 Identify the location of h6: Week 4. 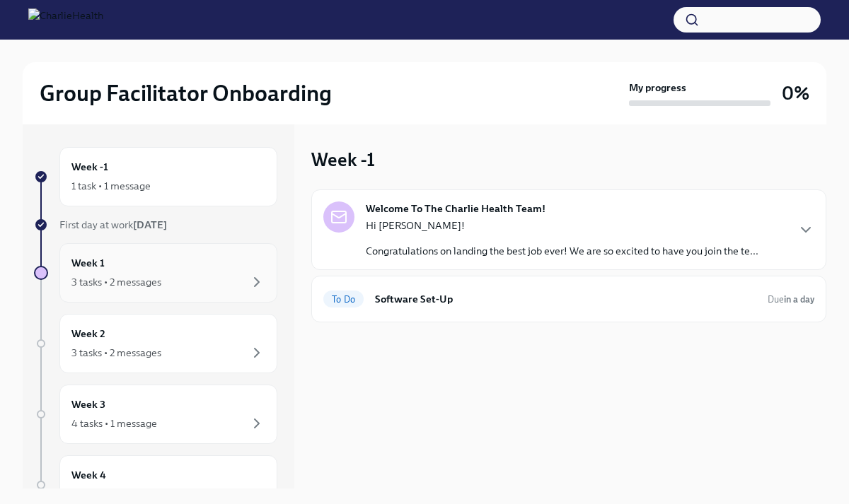
(89, 475).